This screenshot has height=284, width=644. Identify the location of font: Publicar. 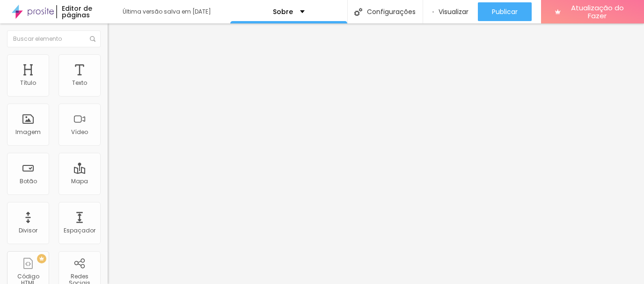
(505, 11).